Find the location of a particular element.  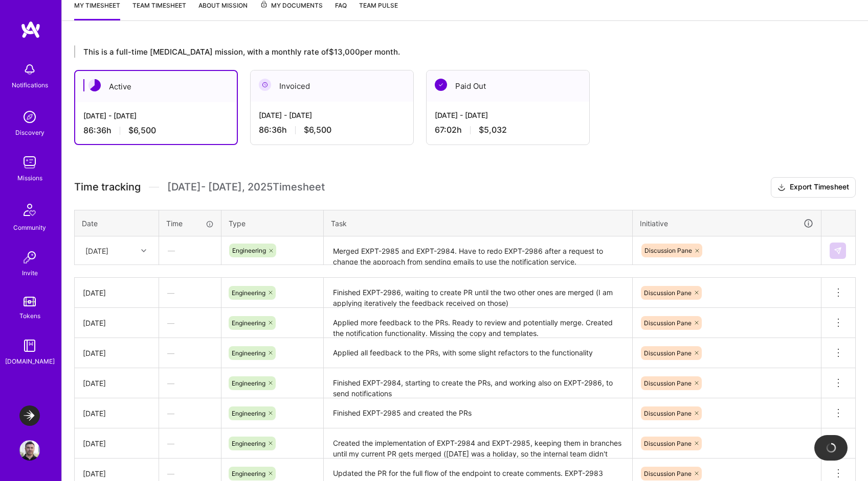

i: icon Download is located at coordinates (781, 187).